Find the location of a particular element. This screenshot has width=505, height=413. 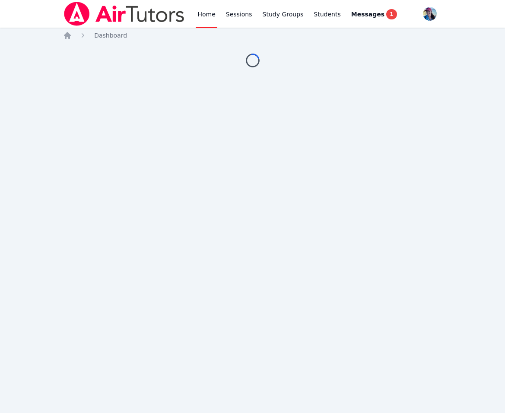

span: Messages is located at coordinates (368, 14).